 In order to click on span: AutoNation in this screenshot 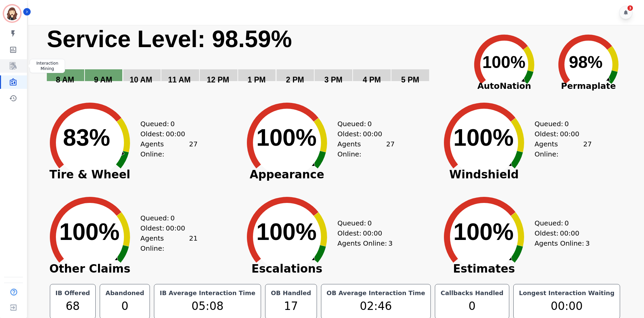, I will do `click(504, 86)`.